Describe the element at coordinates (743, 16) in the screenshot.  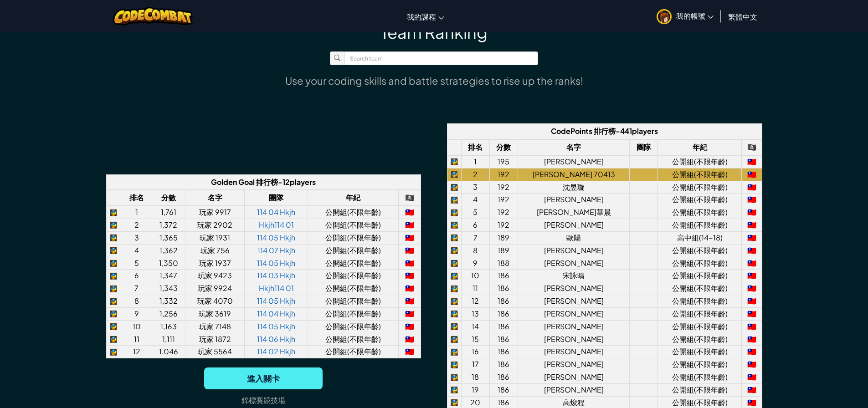
I see `a: 繁體中文` at that location.